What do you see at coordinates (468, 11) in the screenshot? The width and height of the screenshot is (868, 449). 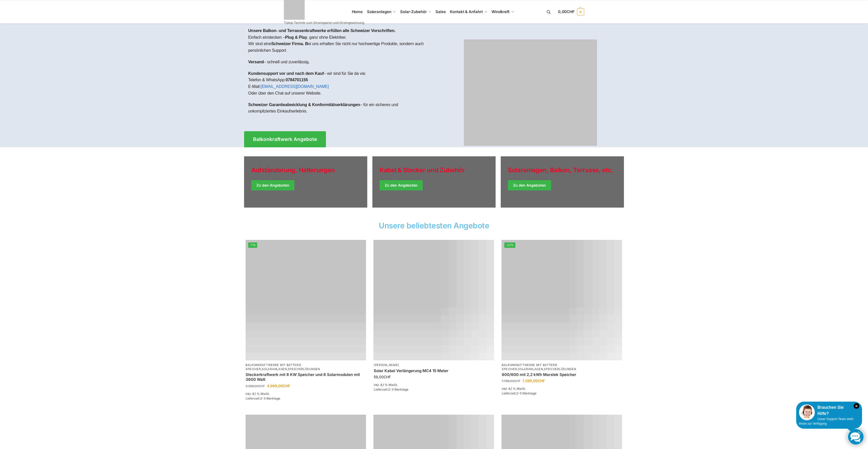 I see `a: Kontakt & Anfahrt` at bounding box center [468, 11].